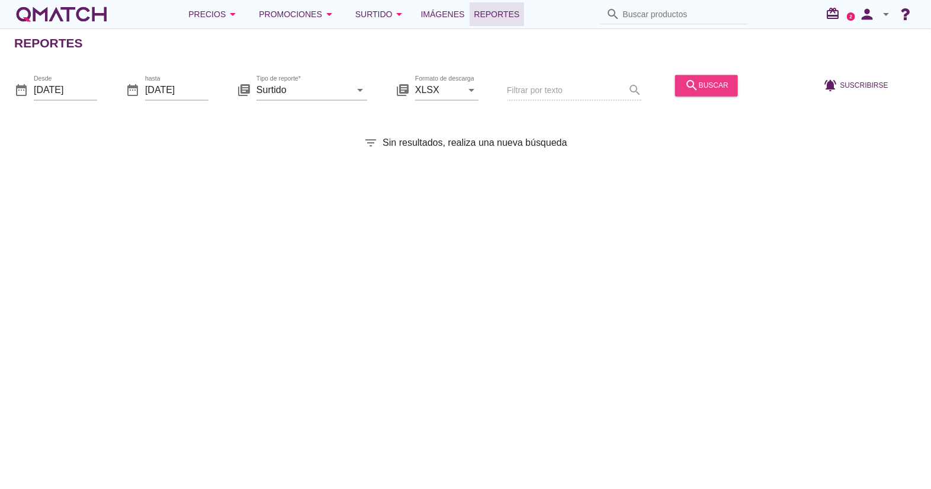 This screenshot has width=931, height=489. I want to click on div: buscar, so click(707, 85).